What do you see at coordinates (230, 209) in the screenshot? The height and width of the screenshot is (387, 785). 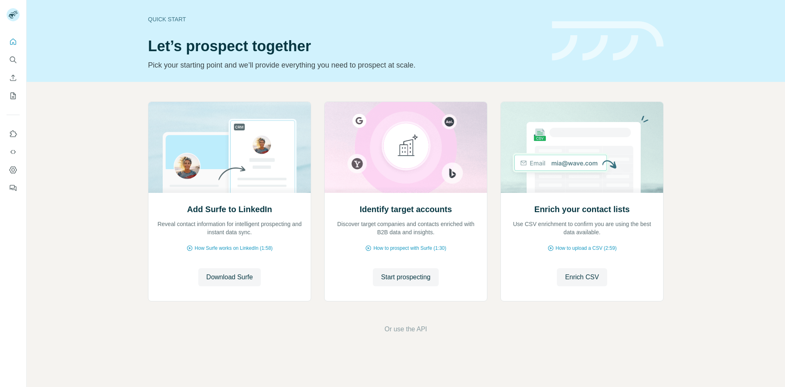 I see `h2: Add Surfe to LinkedIn` at bounding box center [230, 209].